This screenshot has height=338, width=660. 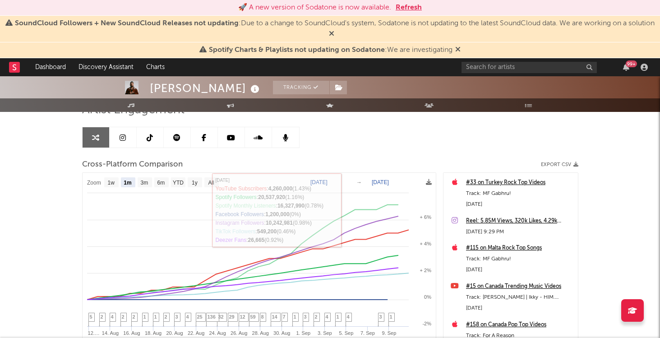 I want to click on text: 3. Sep, so click(x=325, y=333).